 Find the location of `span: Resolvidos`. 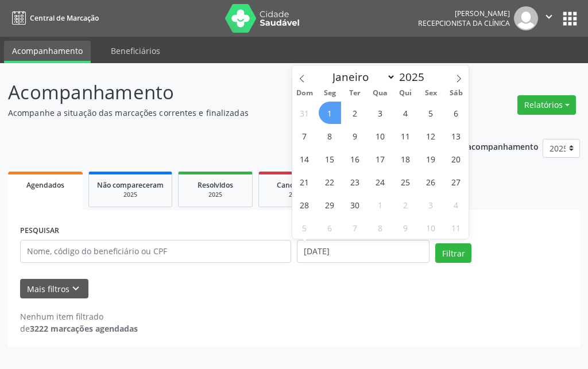

span: Resolvidos is located at coordinates (215, 184).